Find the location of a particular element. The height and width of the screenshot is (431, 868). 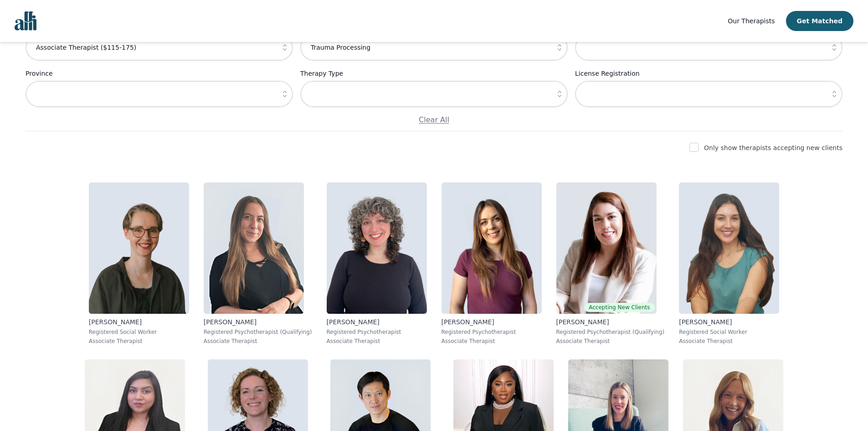

img: Natalie_Taylor is located at coordinates (492, 248).